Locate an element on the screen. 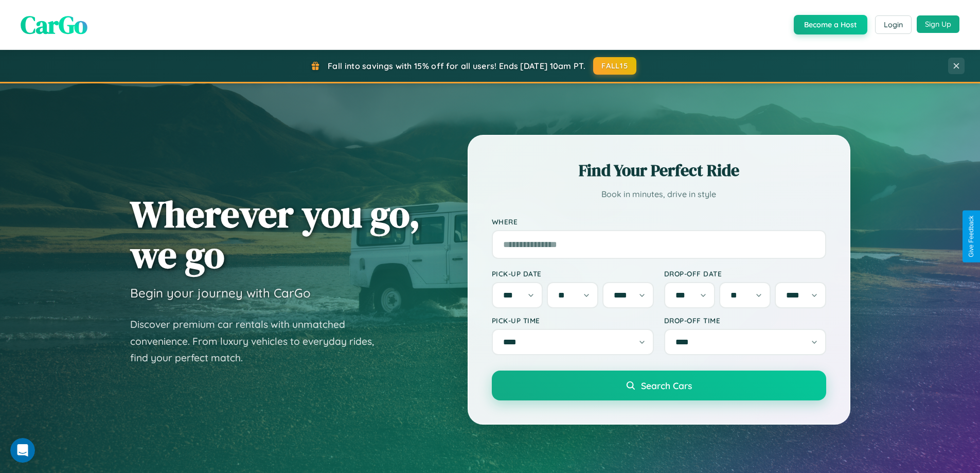  label: Drop-off Time is located at coordinates (745, 320).